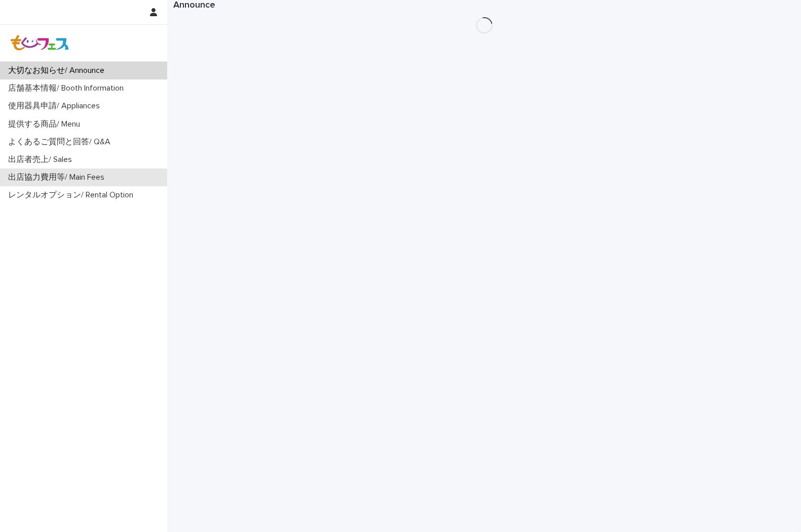 This screenshot has width=801, height=532. What do you see at coordinates (42, 160) in the screenshot?
I see `p: 出店者売上/ Sales` at bounding box center [42, 160].